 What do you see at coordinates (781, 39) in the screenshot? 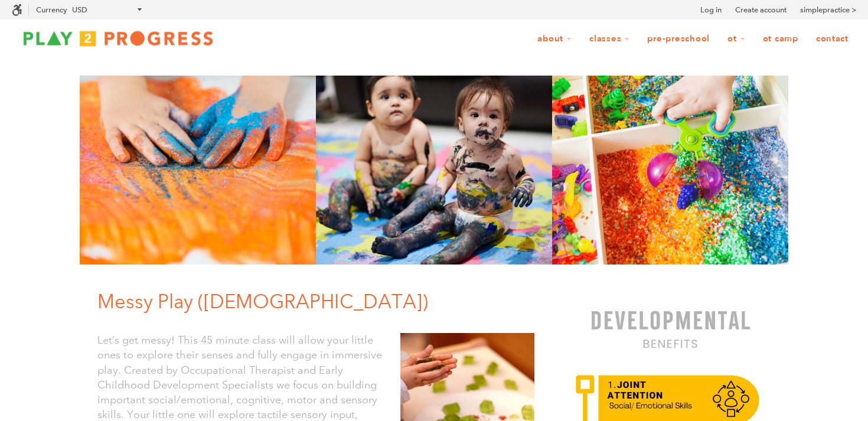
I see `a: OT Camp` at bounding box center [781, 39].